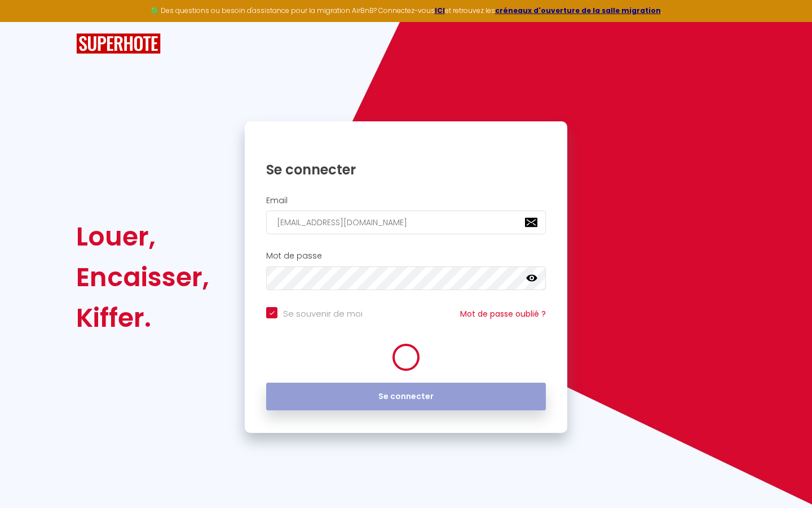  I want to click on div: Kiffer., so click(143, 318).